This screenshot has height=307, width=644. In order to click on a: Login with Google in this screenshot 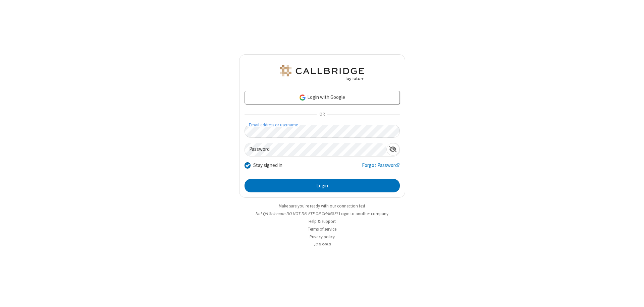, I will do `click(322, 98)`.